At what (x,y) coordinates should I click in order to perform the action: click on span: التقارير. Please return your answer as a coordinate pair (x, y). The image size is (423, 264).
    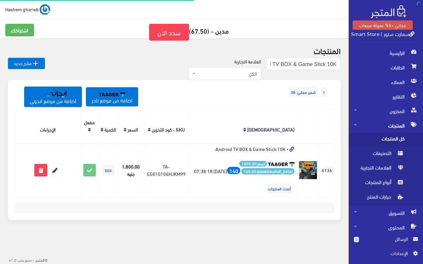
    Looking at the image, I should click on (386, 96).